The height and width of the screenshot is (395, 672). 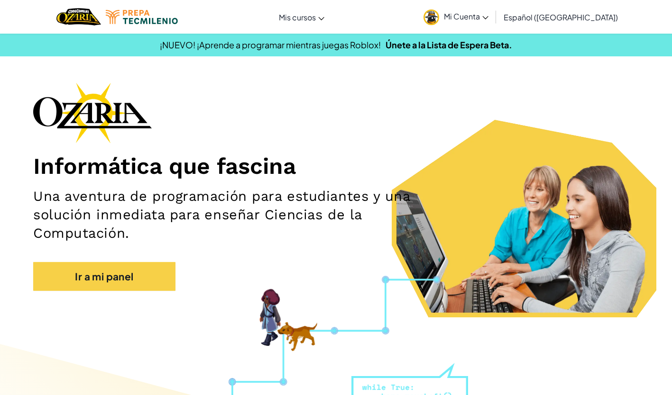 What do you see at coordinates (104, 276) in the screenshot?
I see `a: Ir a mi panel` at bounding box center [104, 276].